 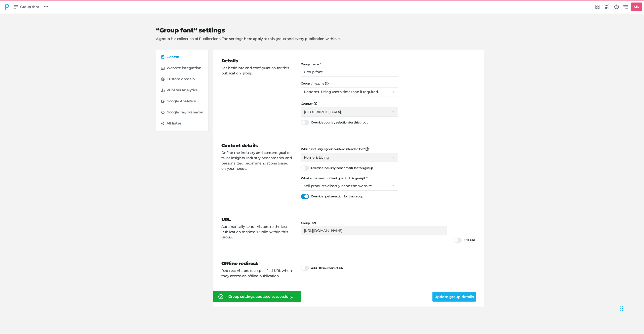 I want to click on div: Chat Widget, so click(x=631, y=308).